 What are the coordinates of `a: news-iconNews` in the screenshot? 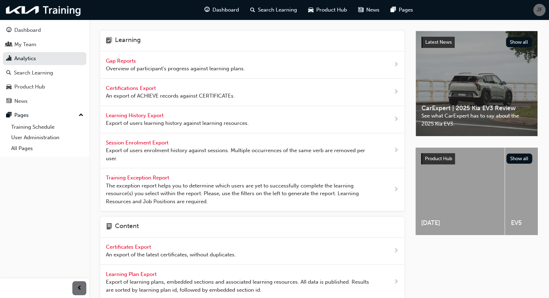 It's located at (369, 10).